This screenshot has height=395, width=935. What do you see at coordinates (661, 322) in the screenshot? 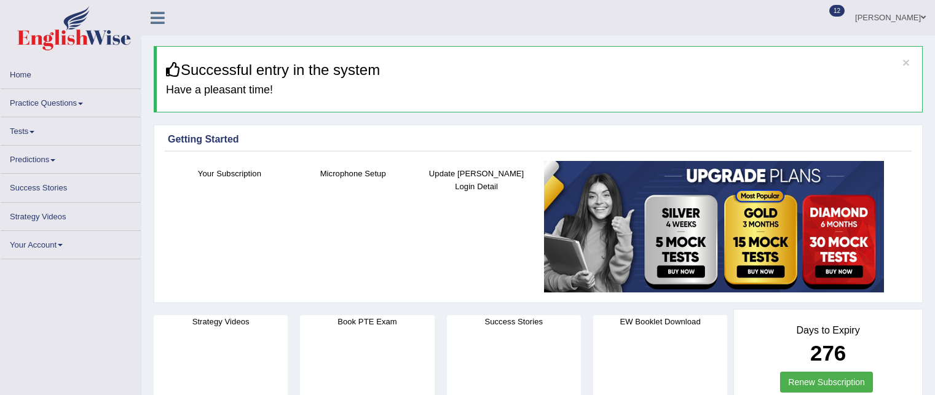
I see `h4: EW Booklet Download` at bounding box center [661, 322].